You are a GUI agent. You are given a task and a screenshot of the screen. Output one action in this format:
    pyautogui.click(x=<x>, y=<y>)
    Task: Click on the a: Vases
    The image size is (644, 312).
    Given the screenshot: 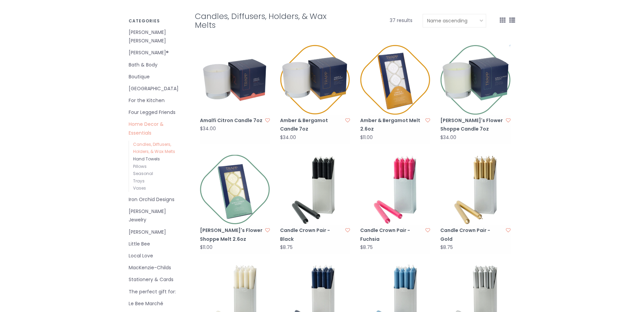 What is the action you would take?
    pyautogui.click(x=139, y=188)
    